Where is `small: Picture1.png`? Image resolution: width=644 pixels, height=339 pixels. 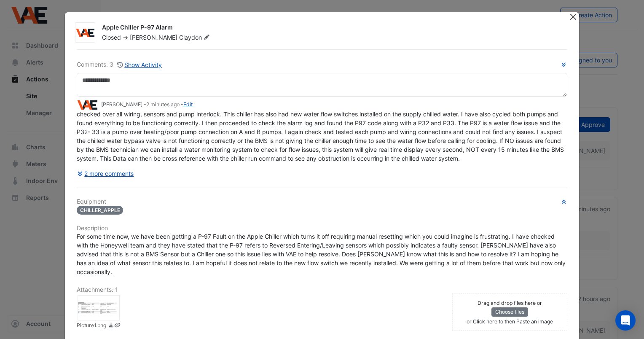
small: Picture1.png is located at coordinates (91, 326).